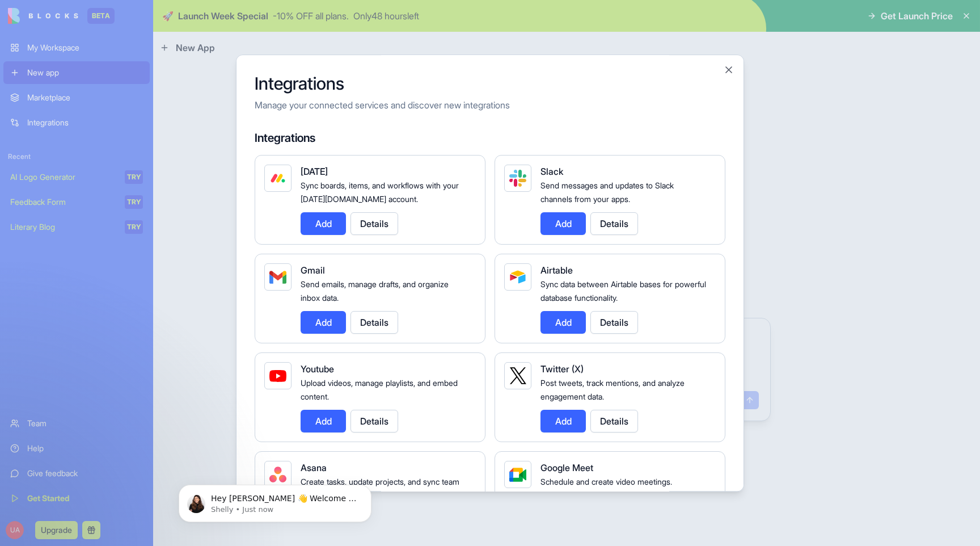 Image resolution: width=980 pixels, height=546 pixels. Describe the element at coordinates (313, 270) in the screenshot. I see `span: Gmail` at that location.